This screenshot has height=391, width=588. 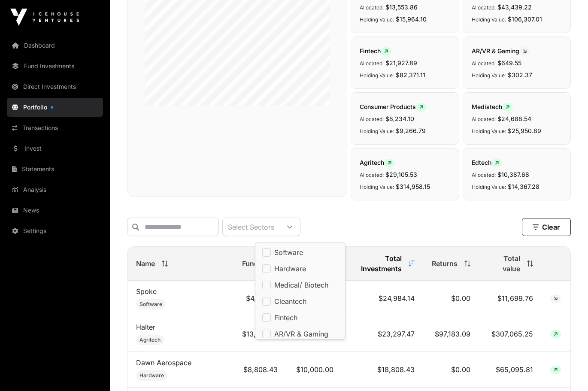 I want to click on td: $97,183.09, so click(x=451, y=334).